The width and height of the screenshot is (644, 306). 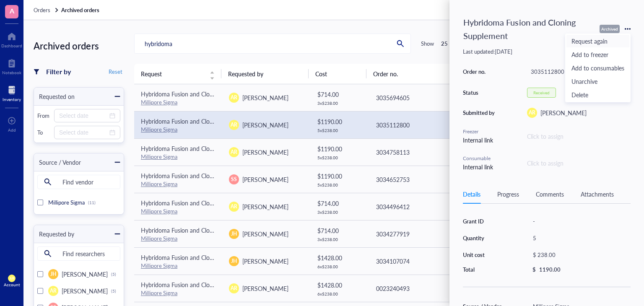 What do you see at coordinates (598, 41) in the screenshot?
I see `span: Request again` at bounding box center [598, 41].